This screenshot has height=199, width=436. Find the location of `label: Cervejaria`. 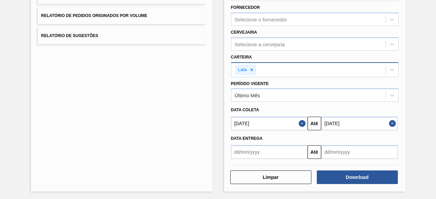

label: Cervejaria is located at coordinates (244, 32).